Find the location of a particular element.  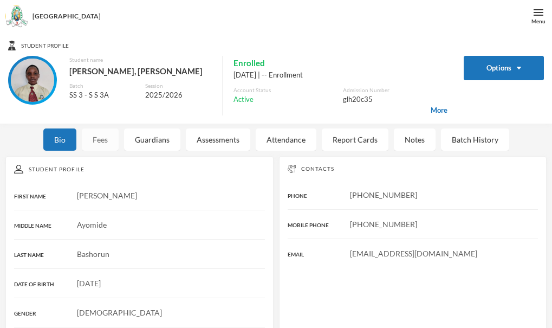

div: Report Cards is located at coordinates (355, 139).